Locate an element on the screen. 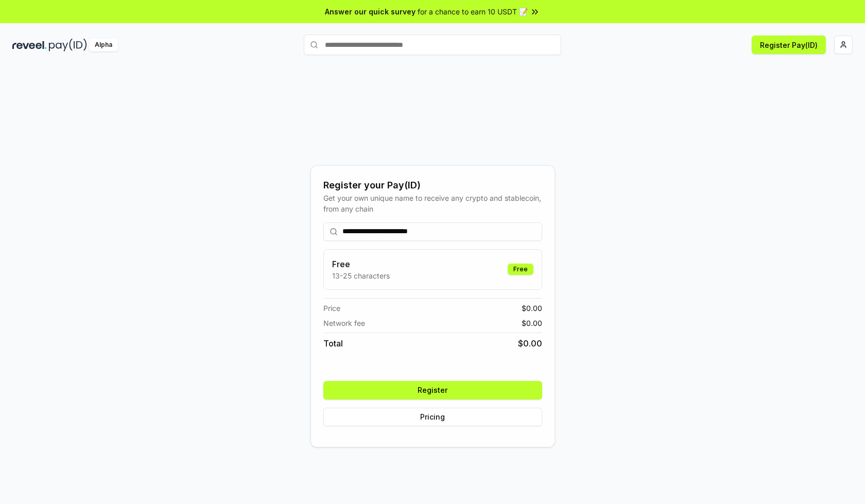 The width and height of the screenshot is (865, 504). span: Price is located at coordinates (331, 308).